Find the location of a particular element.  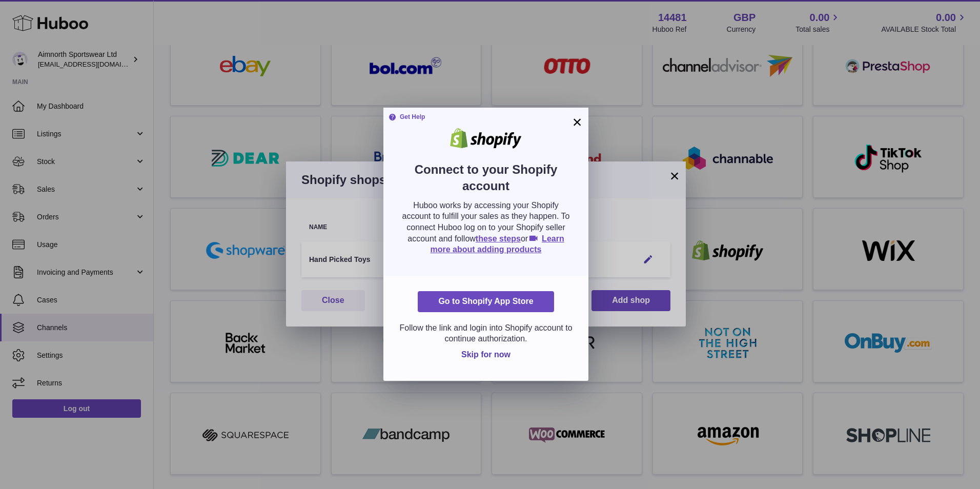

button: Skip for now is located at coordinates (486, 355).